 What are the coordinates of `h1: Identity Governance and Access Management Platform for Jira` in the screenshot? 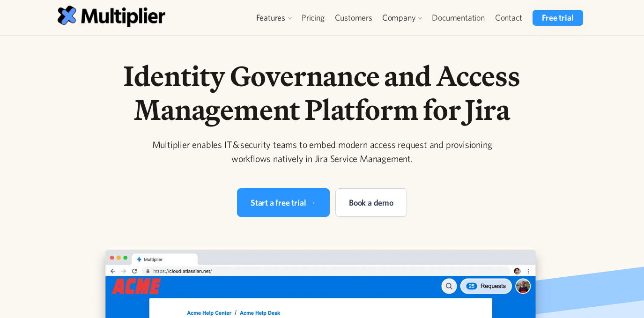 It's located at (322, 93).